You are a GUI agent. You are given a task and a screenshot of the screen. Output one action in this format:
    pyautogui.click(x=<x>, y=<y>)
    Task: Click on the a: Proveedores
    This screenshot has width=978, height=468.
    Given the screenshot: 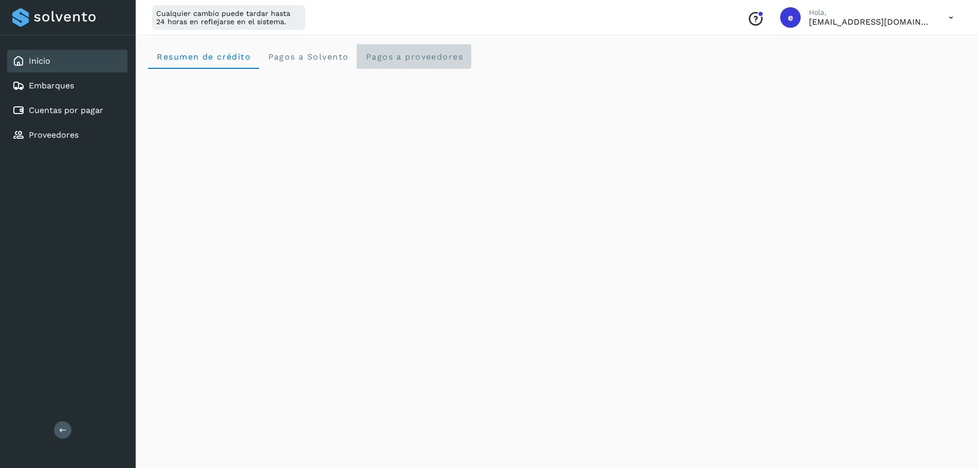 What is the action you would take?
    pyautogui.click(x=53, y=135)
    